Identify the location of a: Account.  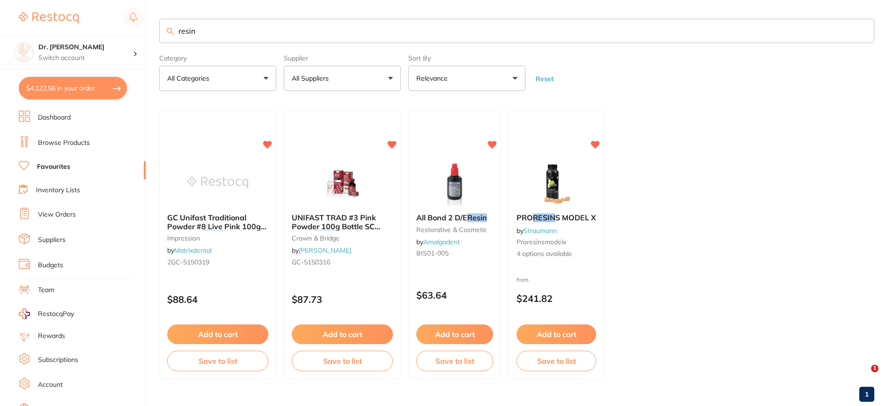
(50, 385).